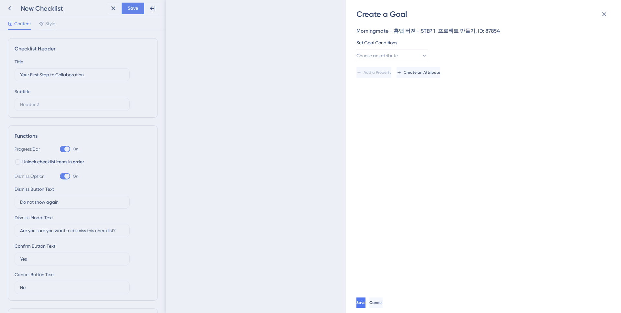  Describe the element at coordinates (376, 303) in the screenshot. I see `button: Cancel` at that location.